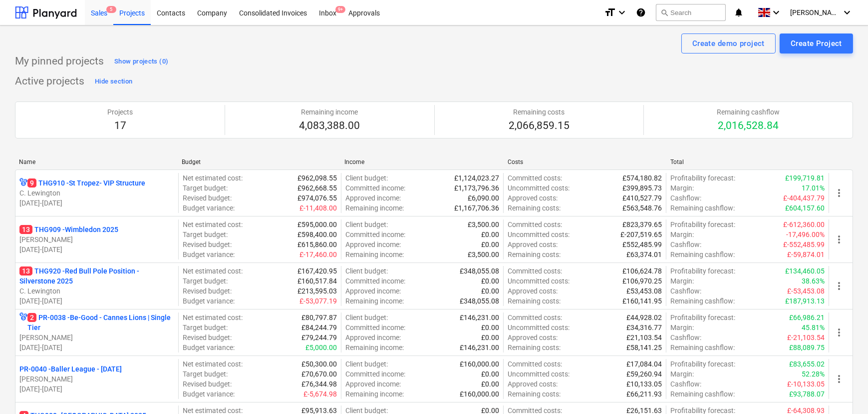  Describe the element at coordinates (113, 81) in the screenshot. I see `button: Hide section` at that location.